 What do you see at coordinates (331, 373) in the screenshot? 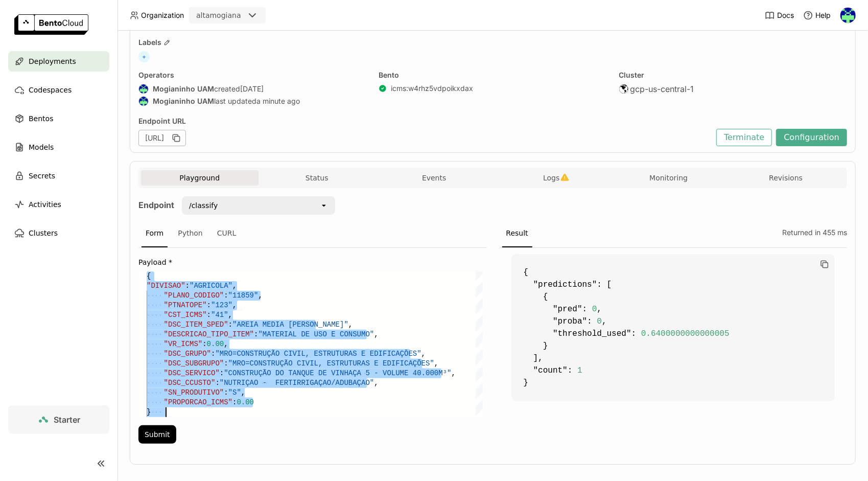
I see `span: "CONSTRUÇÃO DO TANQUE DE VINHAÇA 5 - VOLUME 40.000` at bounding box center [331, 373].